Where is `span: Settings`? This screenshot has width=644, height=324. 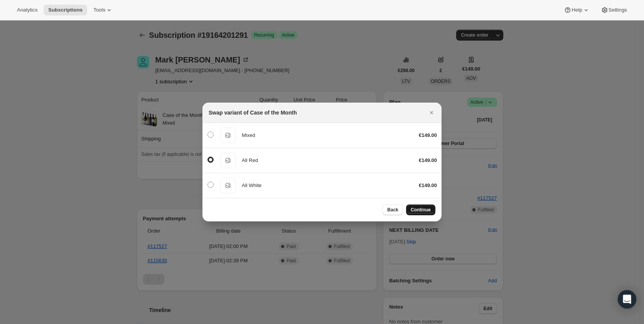 span: Settings is located at coordinates (618, 10).